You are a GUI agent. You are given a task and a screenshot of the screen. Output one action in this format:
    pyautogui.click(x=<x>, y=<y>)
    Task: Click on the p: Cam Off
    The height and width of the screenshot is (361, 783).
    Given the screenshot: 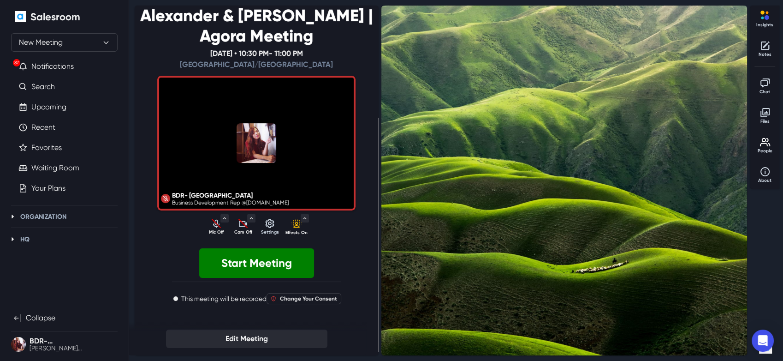 What is the action you would take?
    pyautogui.click(x=243, y=232)
    